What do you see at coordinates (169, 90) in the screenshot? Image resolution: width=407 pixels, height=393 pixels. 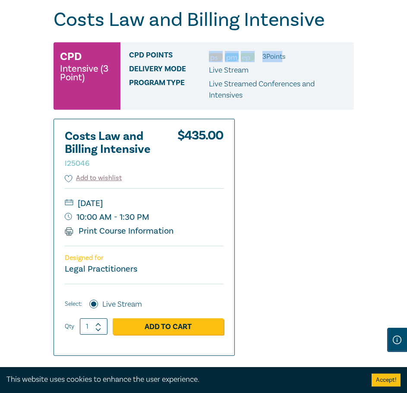 I see `span: Program type` at bounding box center [169, 90].